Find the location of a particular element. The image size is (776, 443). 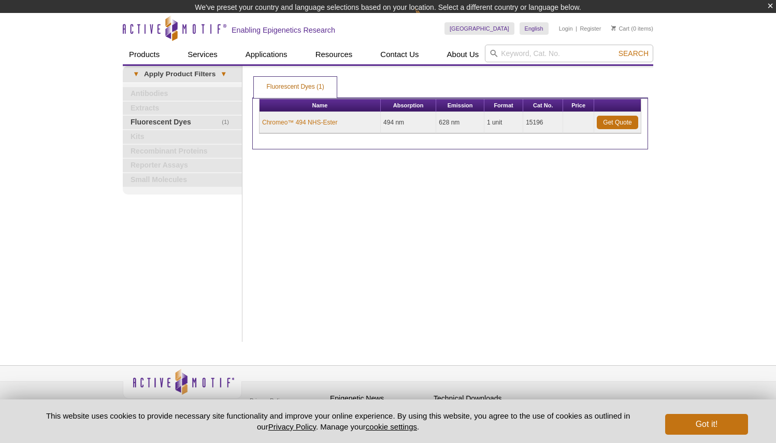

th: Price is located at coordinates (579, 105).